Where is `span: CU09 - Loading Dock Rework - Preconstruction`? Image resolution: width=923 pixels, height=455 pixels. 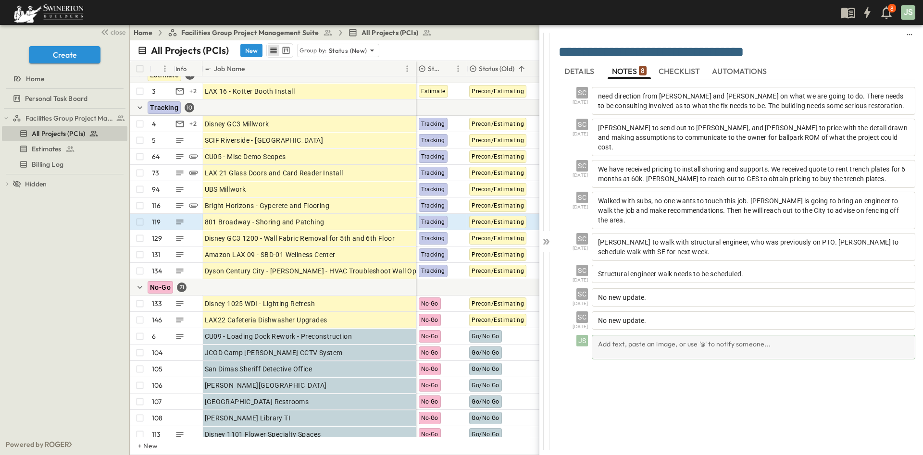
span: CU09 - Loading Dock Rework - Preconstruction is located at coordinates (278, 337).